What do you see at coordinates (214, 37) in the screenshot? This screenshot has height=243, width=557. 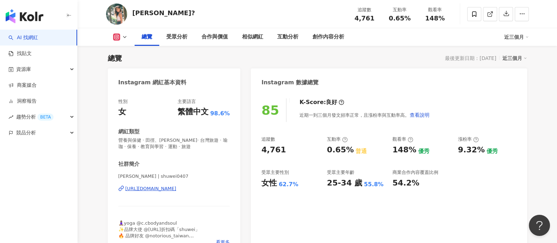 I see `div: 合作與價值` at bounding box center [214, 37].